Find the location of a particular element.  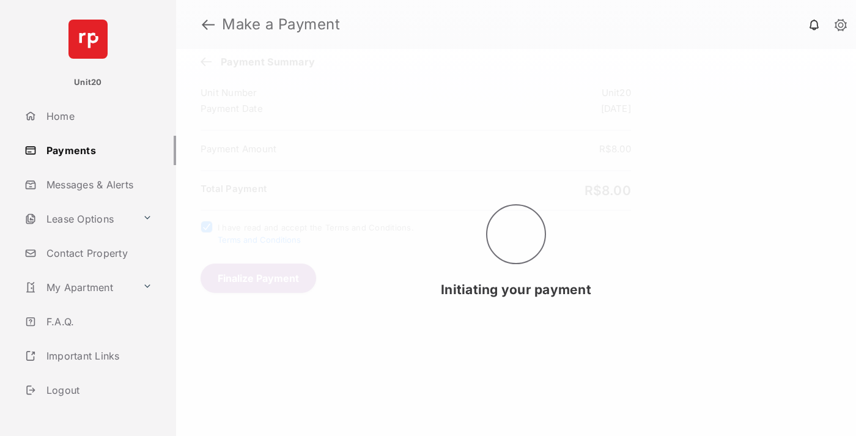

span: Initiating your payment is located at coordinates (516, 289).